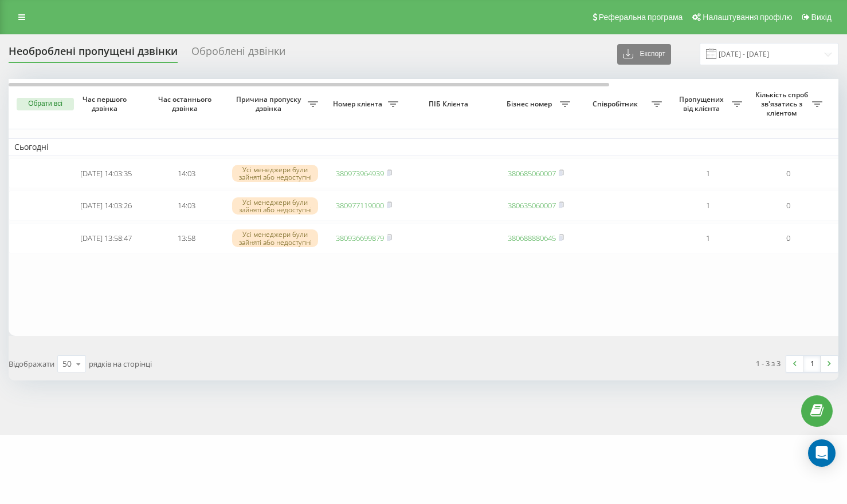  Describe the element at coordinates (45, 104) in the screenshot. I see `button: Обрати всі` at that location.